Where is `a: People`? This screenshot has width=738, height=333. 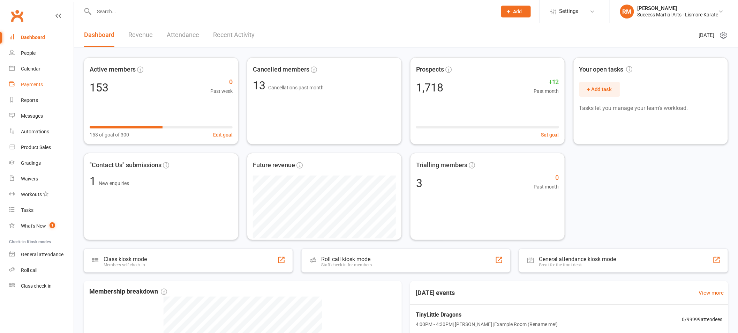
a: People is located at coordinates (41, 53).